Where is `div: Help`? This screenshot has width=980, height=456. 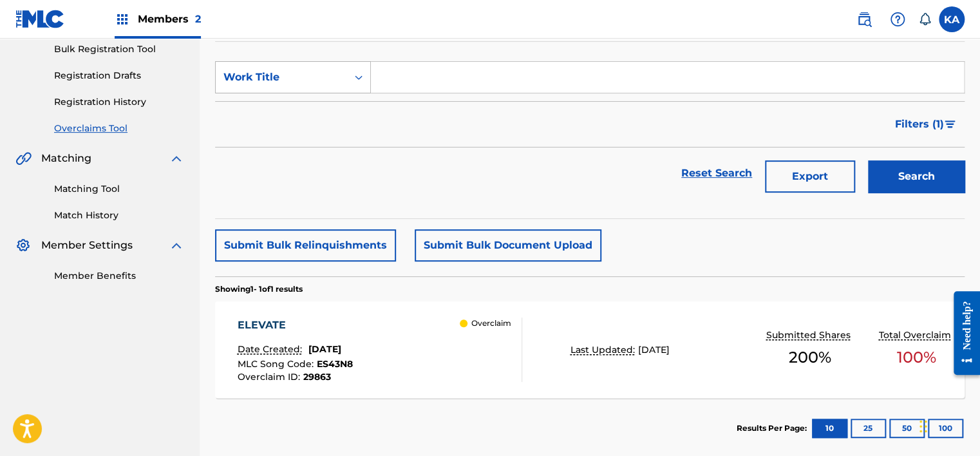 div: Help is located at coordinates (897, 19).